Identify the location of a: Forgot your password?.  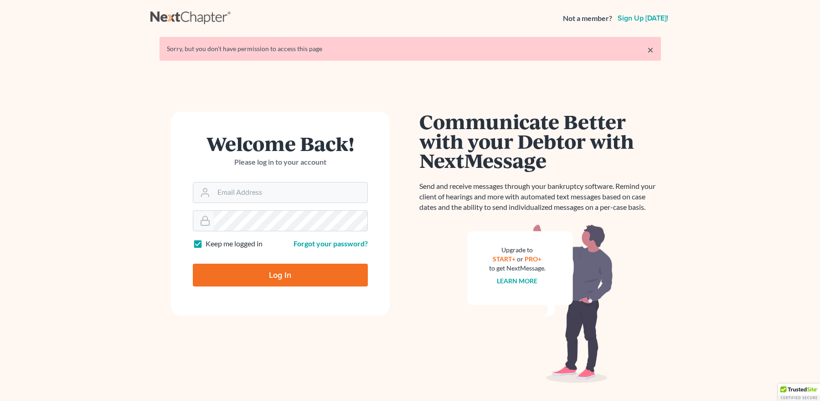
(331, 243).